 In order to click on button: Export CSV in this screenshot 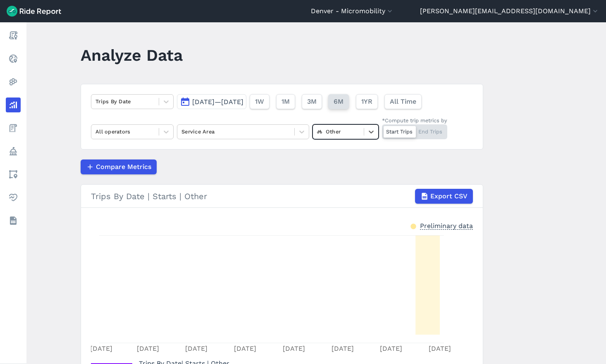, I will do `click(444, 197)`.